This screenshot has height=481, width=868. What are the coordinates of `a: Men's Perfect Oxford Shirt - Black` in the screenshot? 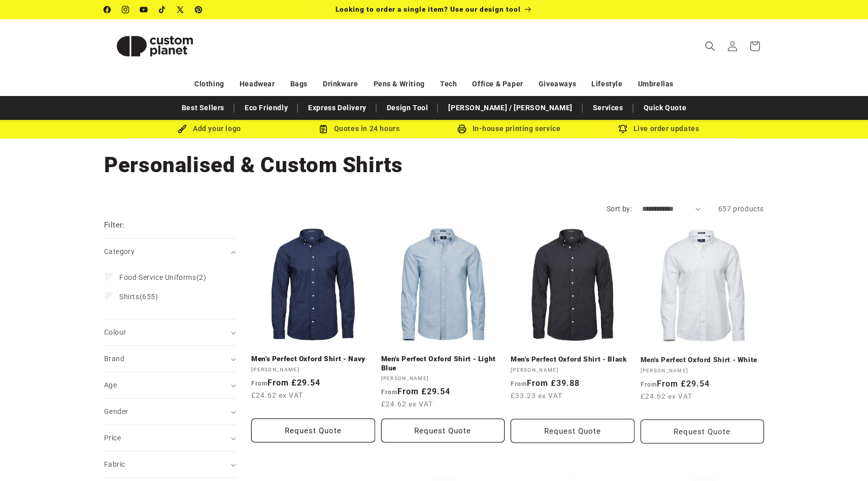 It's located at (573, 359).